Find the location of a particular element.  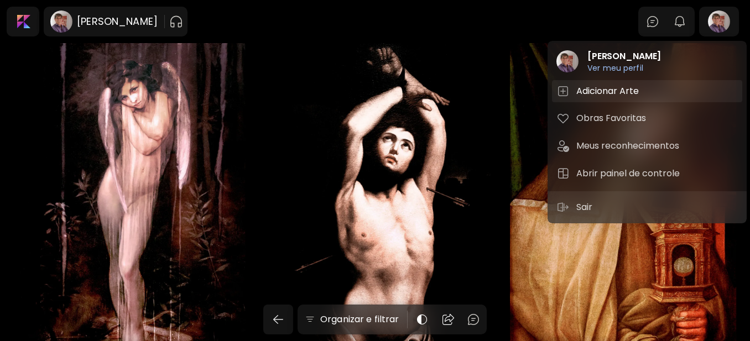

h6: Ver meu perfil is located at coordinates (624, 68).